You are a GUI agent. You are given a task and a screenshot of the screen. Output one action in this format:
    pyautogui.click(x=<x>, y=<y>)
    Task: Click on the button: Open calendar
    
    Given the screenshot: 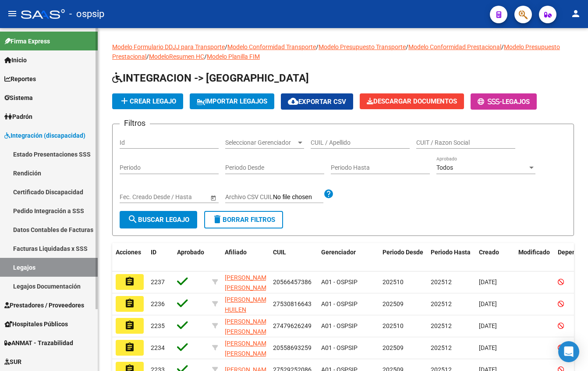 What is the action you would take?
    pyautogui.click(x=213, y=197)
    